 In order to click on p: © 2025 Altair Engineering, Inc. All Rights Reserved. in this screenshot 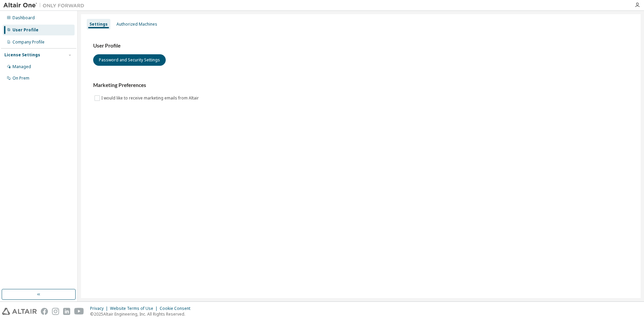, I will do `click(142, 314)`.